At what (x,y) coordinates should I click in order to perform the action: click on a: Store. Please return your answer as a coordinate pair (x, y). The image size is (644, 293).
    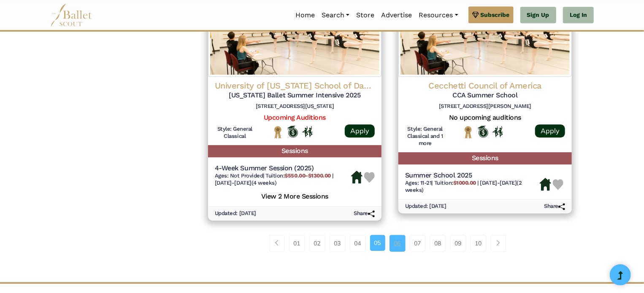
    Looking at the image, I should click on (365, 15).